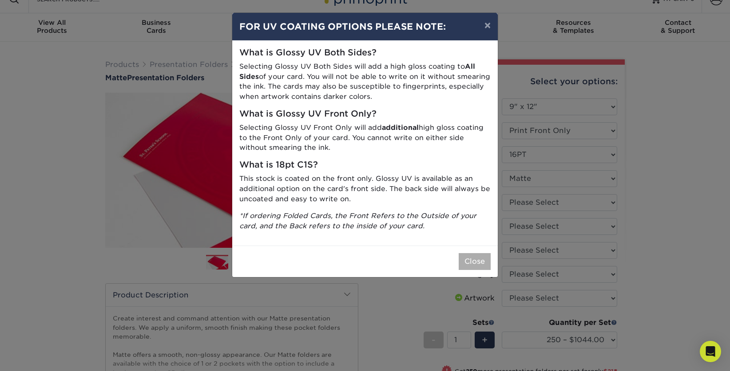 Image resolution: width=730 pixels, height=371 pixels. What do you see at coordinates (365, 189) in the screenshot?
I see `p: This stock is coated on the front only. Glossy UV is available as an additional option on the car...` at bounding box center [365, 189].